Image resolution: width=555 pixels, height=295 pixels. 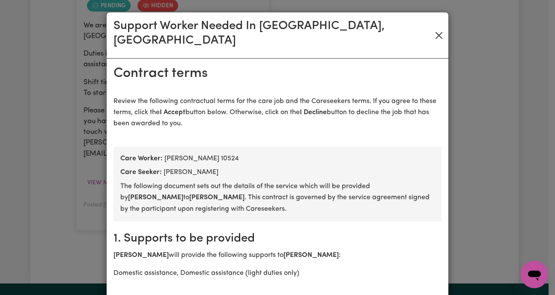 I want to click on p: will provide the following supports to :, so click(x=277, y=256).